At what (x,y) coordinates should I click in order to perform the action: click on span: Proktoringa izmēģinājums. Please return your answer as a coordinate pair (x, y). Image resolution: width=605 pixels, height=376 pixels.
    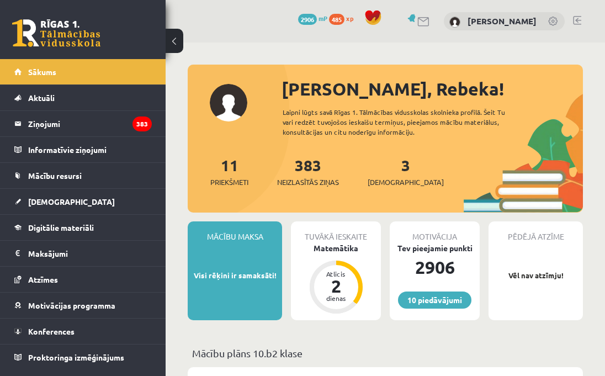
    Looking at the image, I should click on (76, 357).